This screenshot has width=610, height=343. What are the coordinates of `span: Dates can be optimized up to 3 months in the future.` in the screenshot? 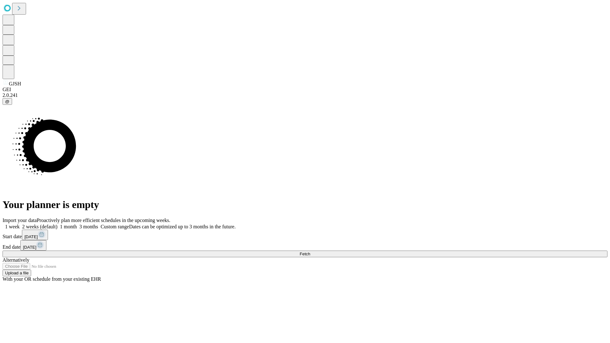 It's located at (182, 227).